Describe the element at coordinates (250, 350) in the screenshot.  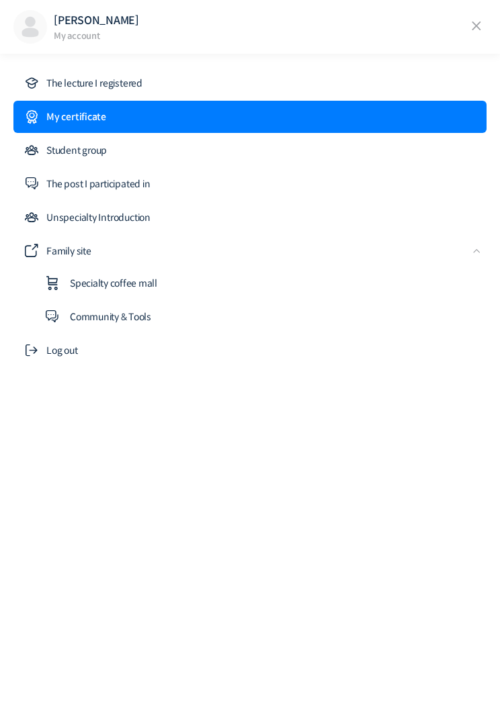
I see `a: Log out` at that location.